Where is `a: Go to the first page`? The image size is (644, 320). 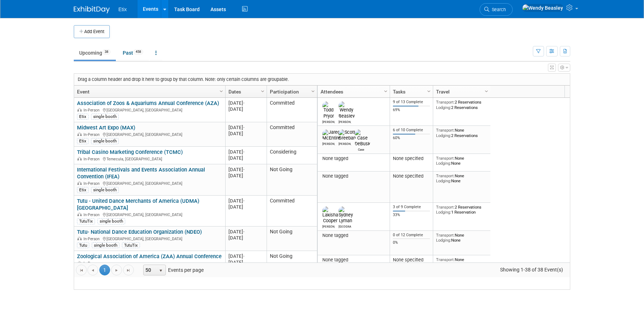 a: Go to the first page is located at coordinates (81, 270).